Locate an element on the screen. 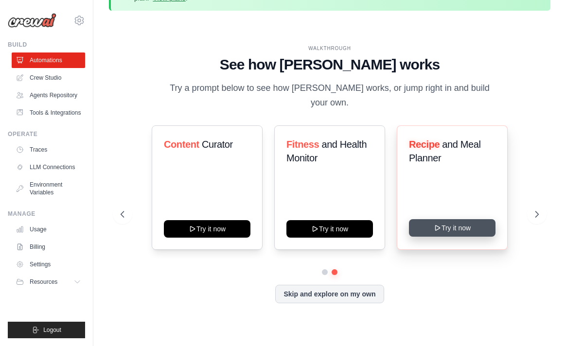 The image size is (566, 346). a: Automations is located at coordinates (48, 60).